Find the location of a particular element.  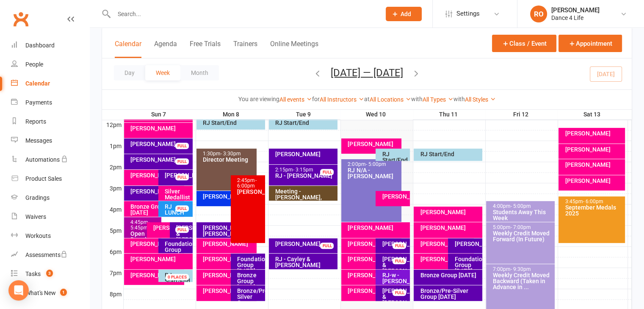

div: Director Meeting is located at coordinates (228, 160).